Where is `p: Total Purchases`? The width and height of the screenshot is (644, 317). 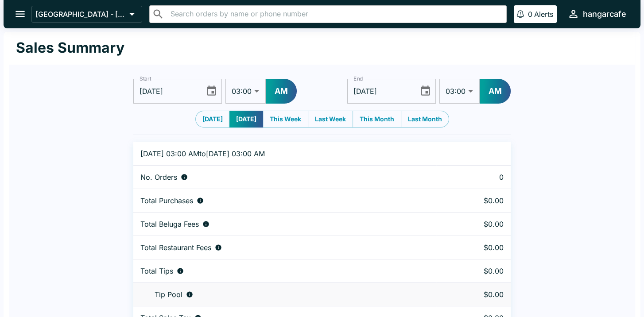
p: Total Purchases is located at coordinates (166, 201).